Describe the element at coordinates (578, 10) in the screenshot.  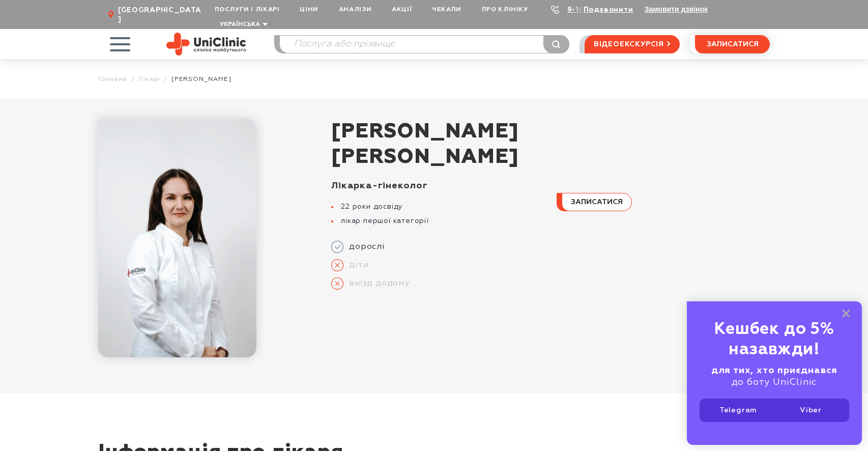
I see `a: 9-103` at that location.